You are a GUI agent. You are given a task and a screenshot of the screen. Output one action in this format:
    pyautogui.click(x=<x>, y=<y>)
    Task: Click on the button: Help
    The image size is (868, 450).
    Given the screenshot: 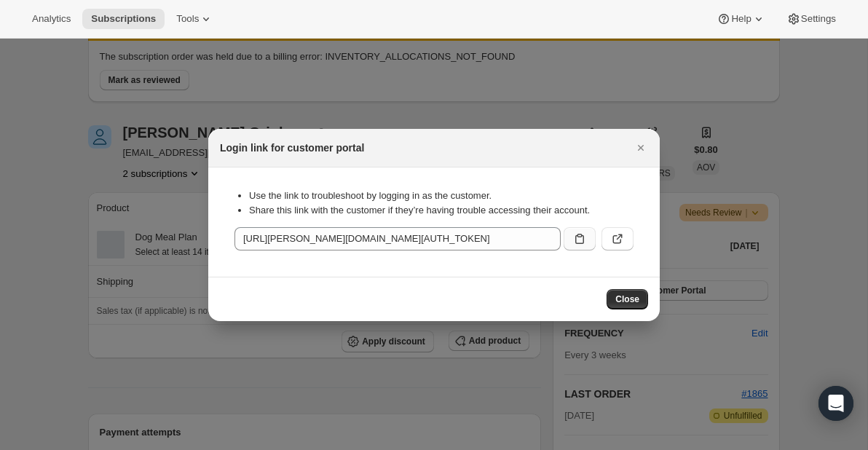 What is the action you would take?
    pyautogui.click(x=740, y=19)
    